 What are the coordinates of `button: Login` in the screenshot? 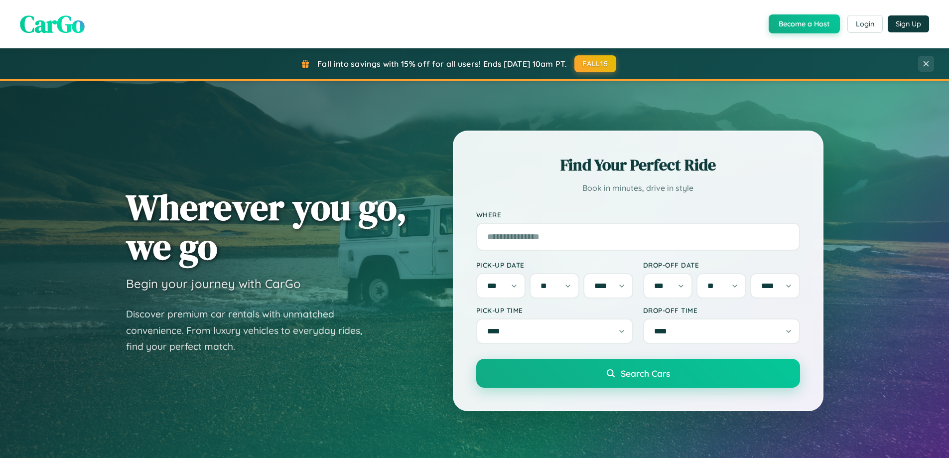 It's located at (865, 24).